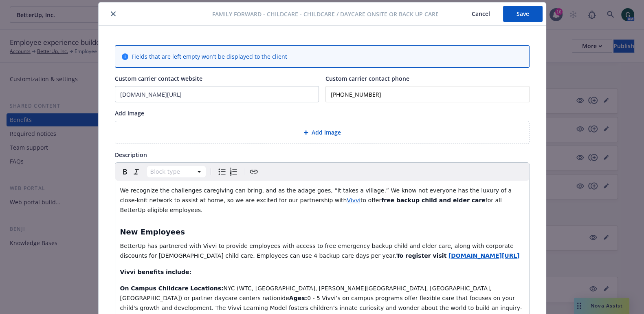  I want to click on button: Cancel, so click(481, 14).